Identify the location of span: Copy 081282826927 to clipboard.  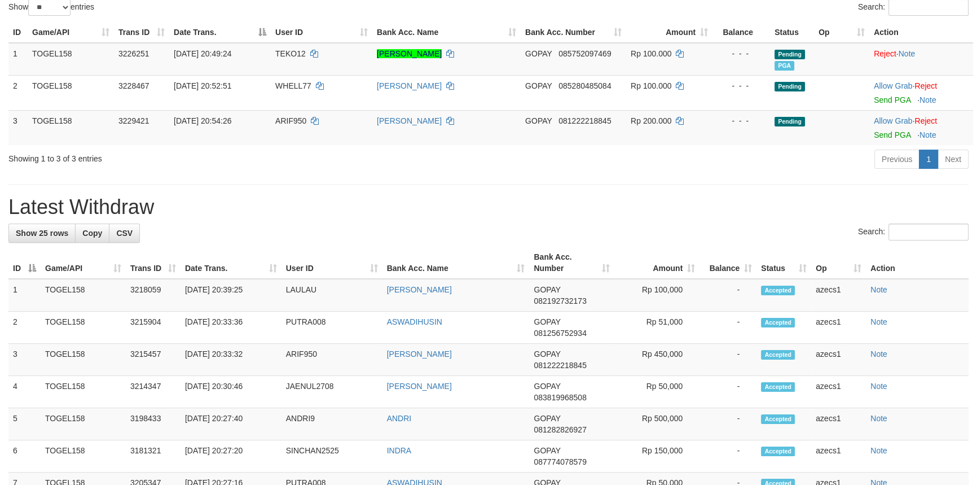
(560, 429).